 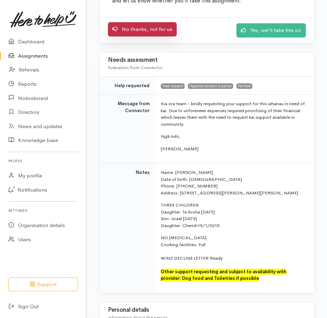 What do you see at coordinates (142, 29) in the screenshot?
I see `a: No thanks, not for us` at bounding box center [142, 29].